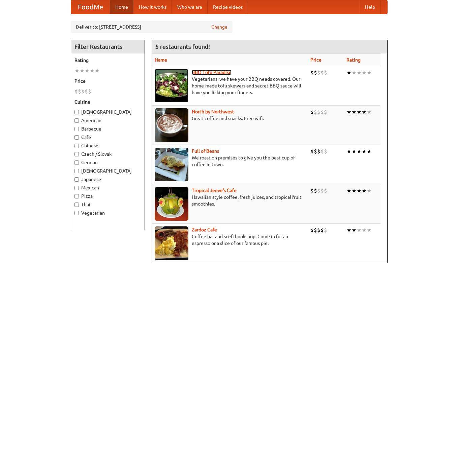 This screenshot has width=458, height=476. Describe the element at coordinates (230, 118) in the screenshot. I see `p: Great coffee and snacks. Free wifi.` at that location.